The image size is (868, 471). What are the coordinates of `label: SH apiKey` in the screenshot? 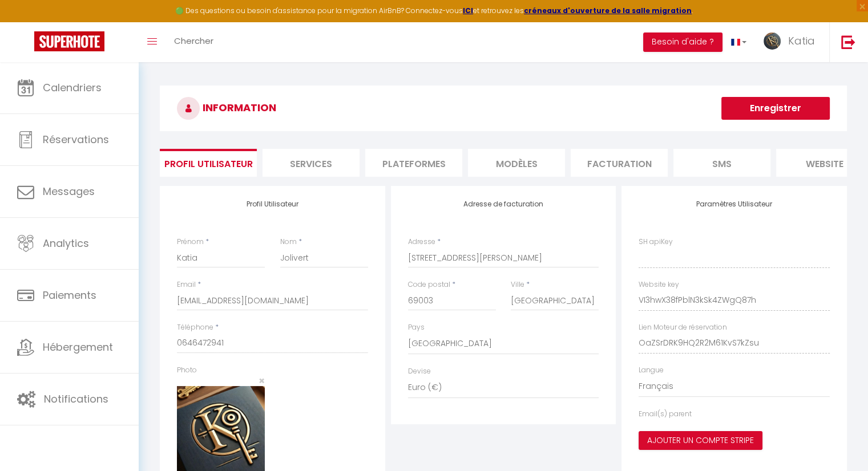 It's located at (656, 242).